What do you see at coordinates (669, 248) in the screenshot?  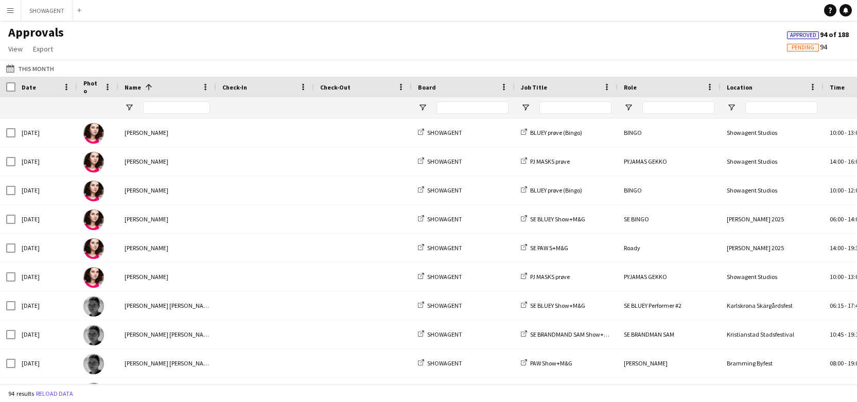 I see `div: Roady` at bounding box center [669, 248].